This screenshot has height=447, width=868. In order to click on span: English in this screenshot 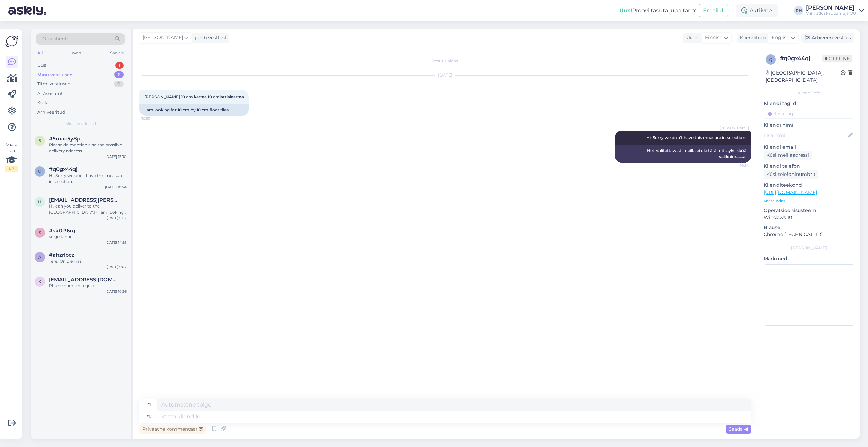, I will do `click(781, 37)`.